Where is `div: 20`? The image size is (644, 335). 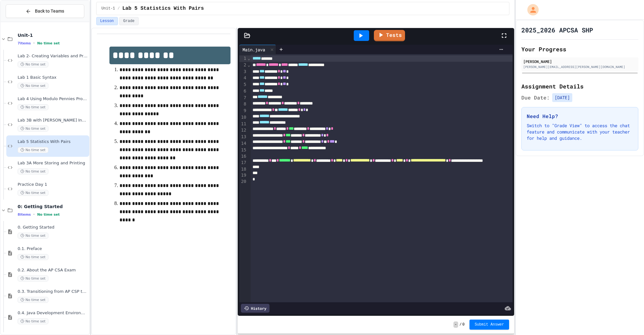
div: 20 is located at coordinates (243, 182).